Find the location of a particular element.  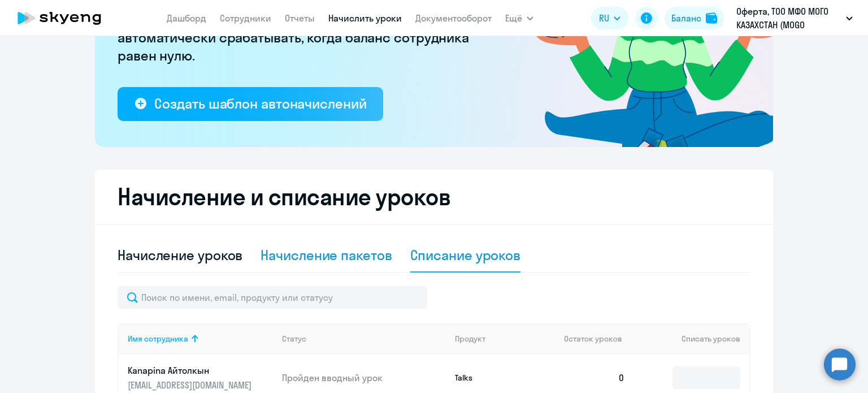

button: Создать шаблон автоначислений is located at coordinates (250, 104).